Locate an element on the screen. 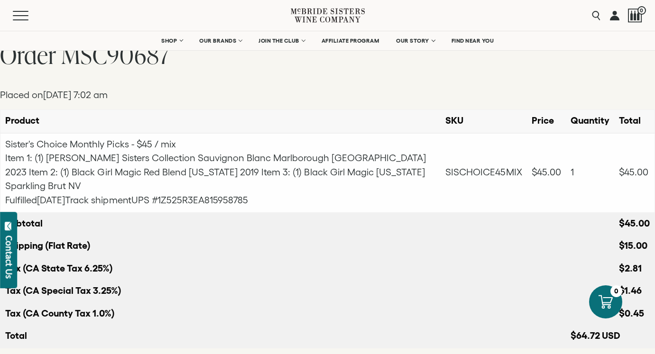 This screenshot has width=655, height=354. div: Contact Us is located at coordinates (9, 257).